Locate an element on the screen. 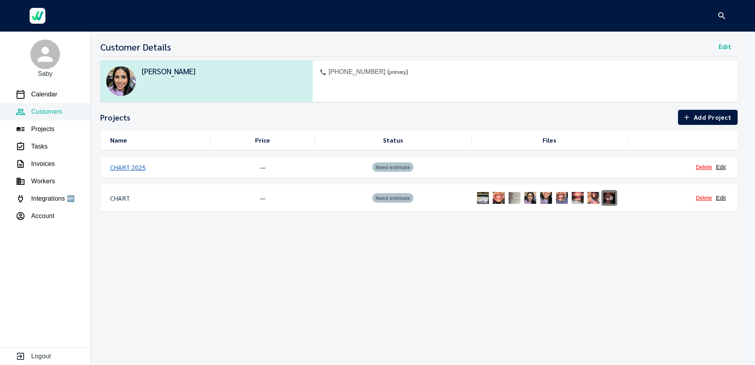 The image size is (755, 365). a: Customers is located at coordinates (39, 112).